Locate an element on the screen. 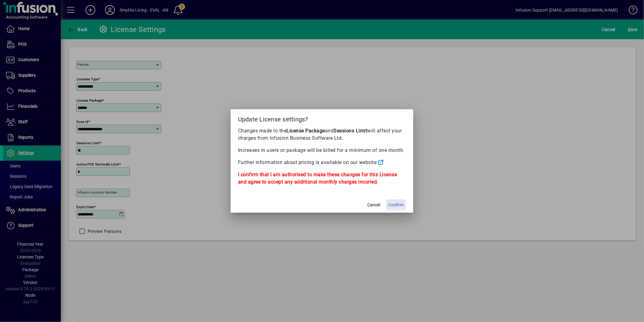 This screenshot has height=322, width=644. span: Confirm is located at coordinates (396, 205).